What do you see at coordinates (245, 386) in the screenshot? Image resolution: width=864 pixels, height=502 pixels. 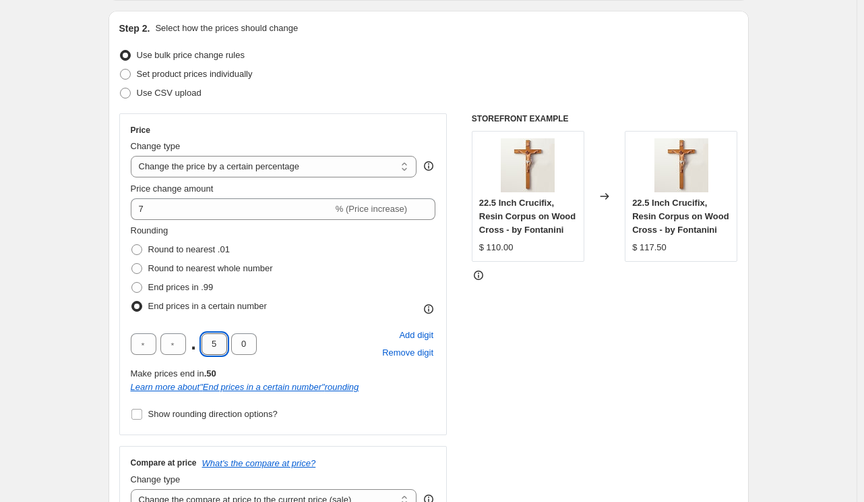 I see `i: Learn more about " End prices in a certain number " rounding` at bounding box center [245, 386].